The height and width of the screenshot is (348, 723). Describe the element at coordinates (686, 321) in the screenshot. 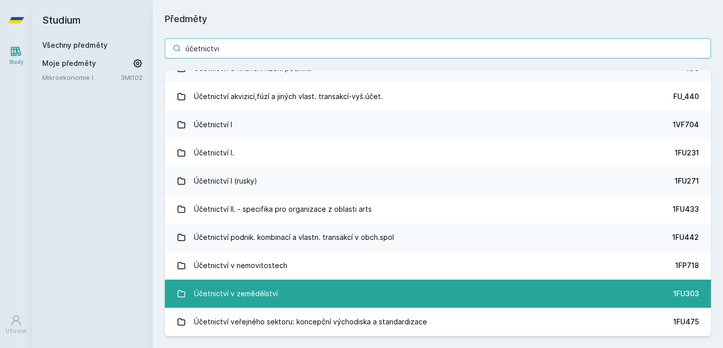

I see `div: 1FU475` at that location.